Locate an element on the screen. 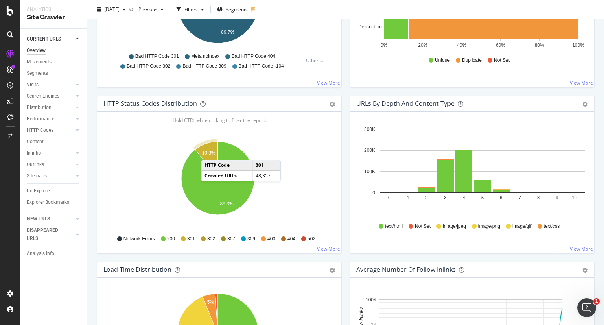 The height and width of the screenshot is (325, 604). a: Segments is located at coordinates (54, 73).